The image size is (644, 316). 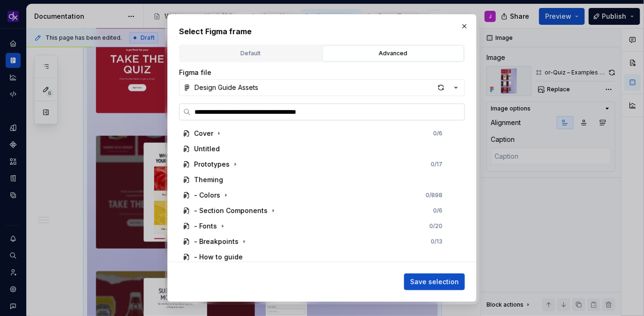 I want to click on div: - Section Components, so click(x=230, y=211).